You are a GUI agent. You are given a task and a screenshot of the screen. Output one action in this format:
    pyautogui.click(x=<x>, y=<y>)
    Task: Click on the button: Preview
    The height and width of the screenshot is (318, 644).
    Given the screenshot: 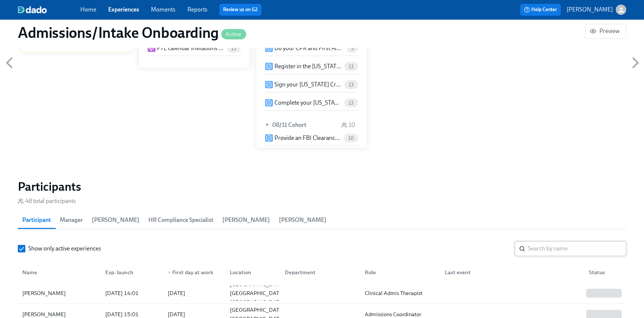 What is the action you would take?
    pyautogui.click(x=605, y=31)
    